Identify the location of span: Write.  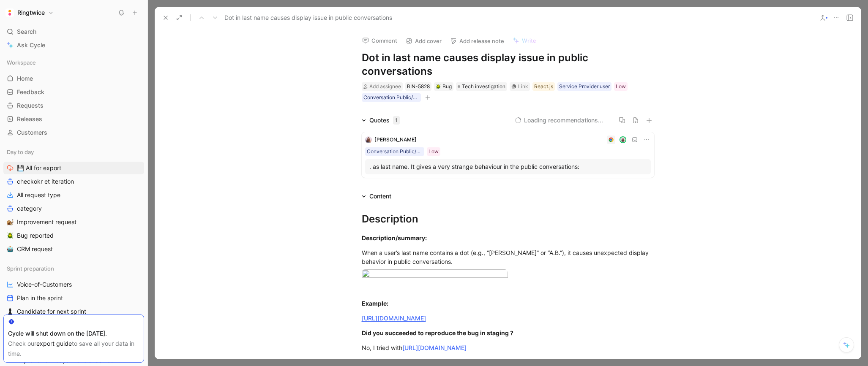
(529, 40).